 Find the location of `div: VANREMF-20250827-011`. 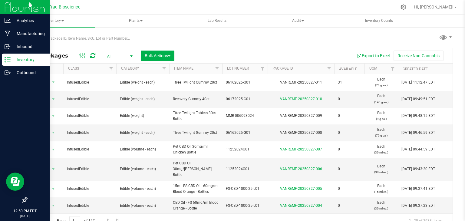

div: VANREMF-20250827-011 is located at coordinates (301, 82).